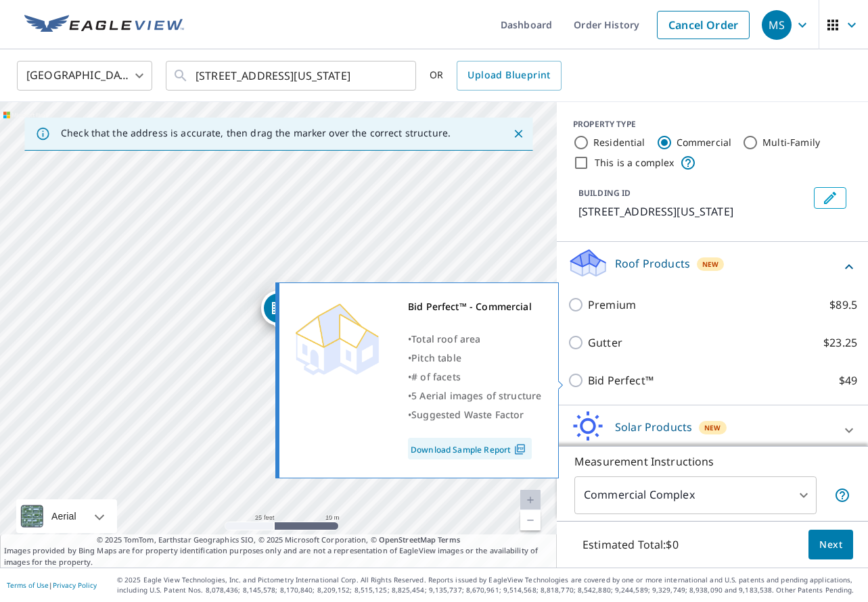 The height and width of the screenshot is (602, 868). What do you see at coordinates (604, 193) in the screenshot?
I see `p: BUILDING ID` at bounding box center [604, 193].